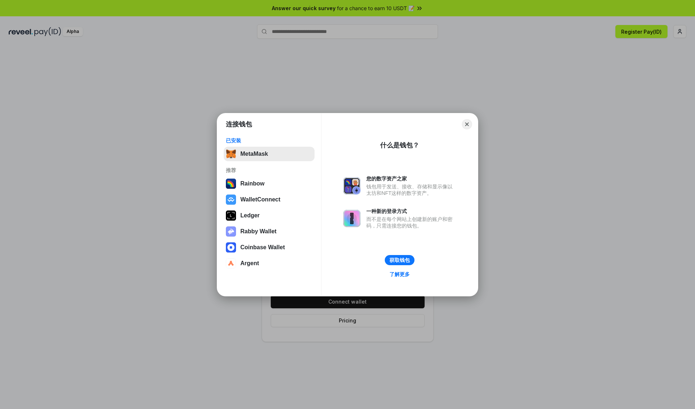 Image resolution: width=695 pixels, height=409 pixels. I want to click on div: Ledger, so click(250, 215).